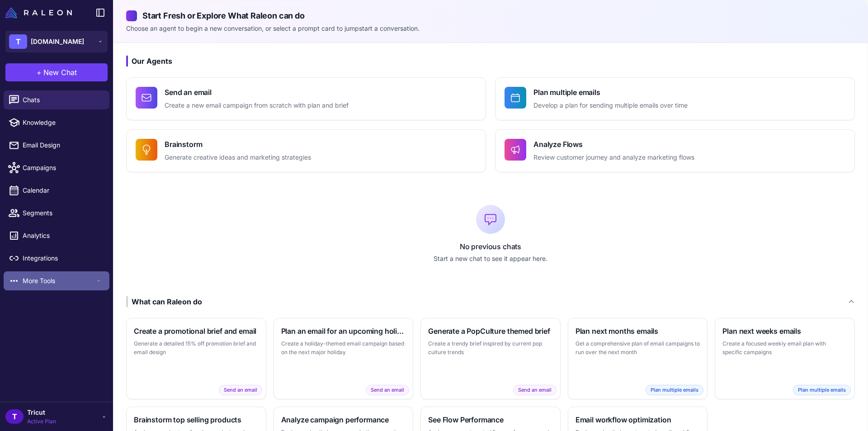  What do you see at coordinates (40, 13) in the screenshot?
I see `a: Raleon Logo` at bounding box center [40, 13].